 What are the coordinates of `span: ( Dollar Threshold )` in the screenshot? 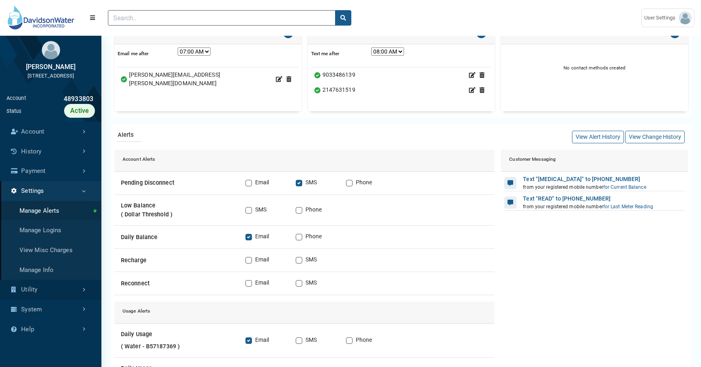 It's located at (146, 214).